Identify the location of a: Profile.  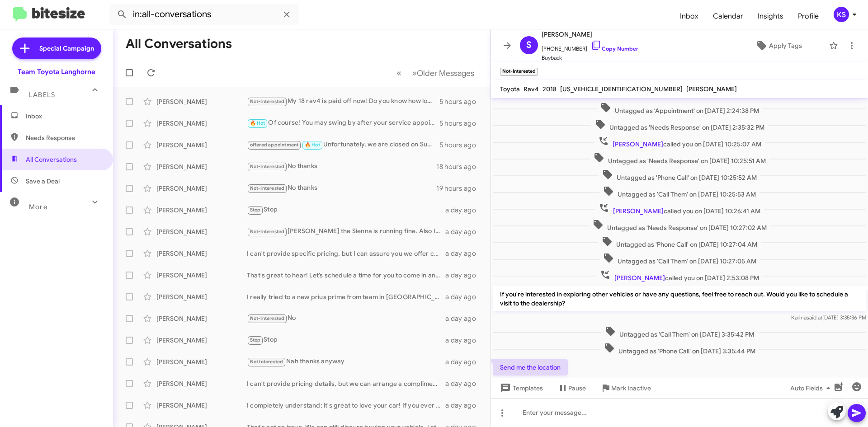
(808, 16).